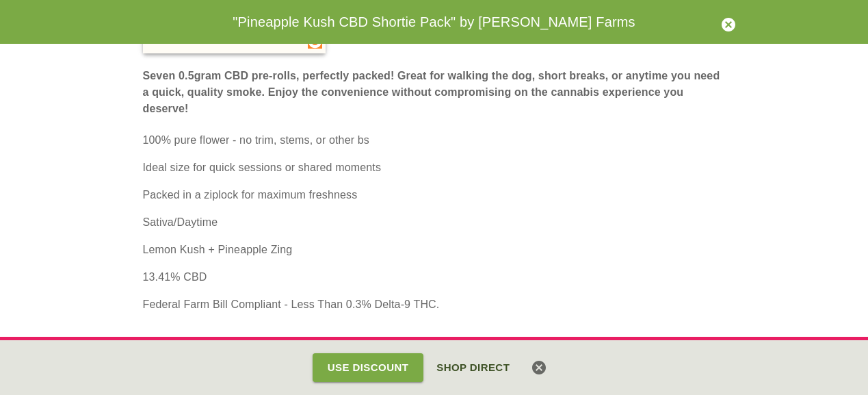 This screenshot has height=395, width=868. Describe the element at coordinates (434, 168) in the screenshot. I see `p: Ideal size for quick sessions or shared moments` at that location.